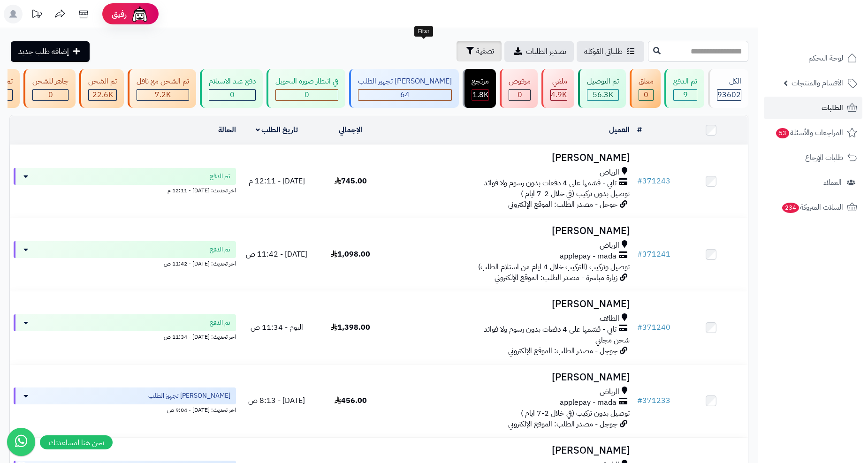  Describe the element at coordinates (276, 130) in the screenshot. I see `a: تاريخ الطلب` at that location.